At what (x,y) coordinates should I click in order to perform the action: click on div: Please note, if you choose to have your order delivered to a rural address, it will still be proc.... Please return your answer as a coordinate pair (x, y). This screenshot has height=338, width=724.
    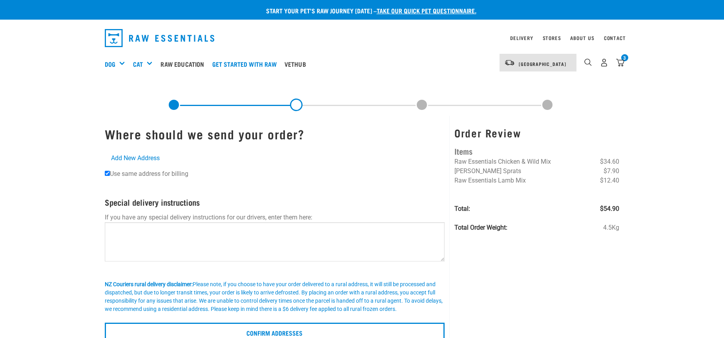
    Looking at the image, I should click on (275, 297).